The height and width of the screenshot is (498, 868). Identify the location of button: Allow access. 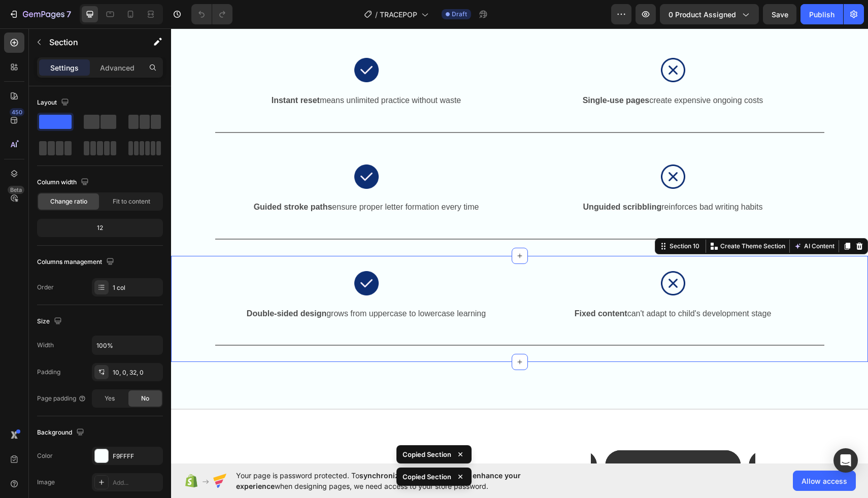
(825, 481).